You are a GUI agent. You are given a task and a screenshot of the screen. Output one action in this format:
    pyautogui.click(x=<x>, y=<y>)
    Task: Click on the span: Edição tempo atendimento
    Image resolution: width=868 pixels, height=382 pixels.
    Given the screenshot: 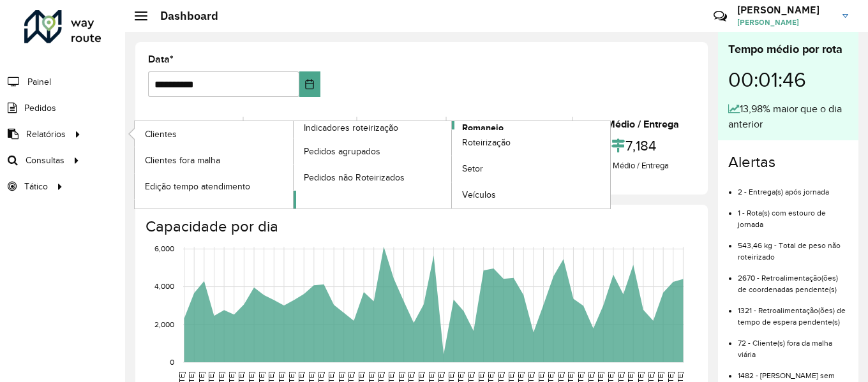 What is the action you would take?
    pyautogui.click(x=197, y=186)
    